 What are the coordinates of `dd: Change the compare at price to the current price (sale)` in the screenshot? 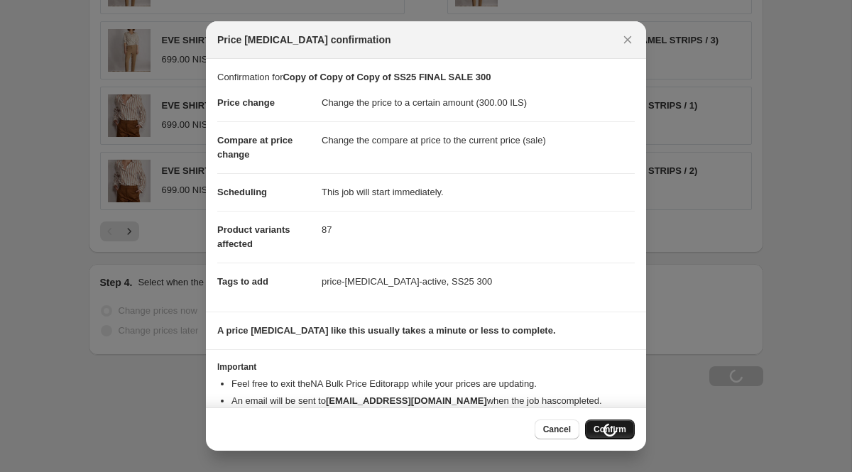 It's located at (478, 140).